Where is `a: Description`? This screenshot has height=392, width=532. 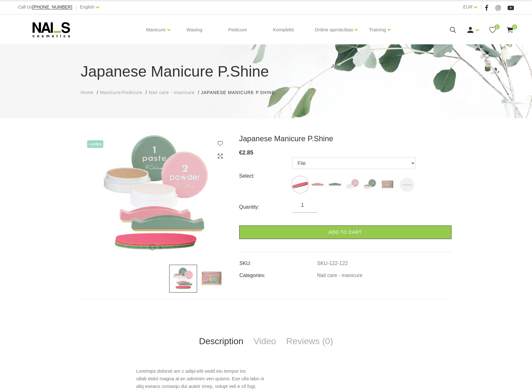
a: Description is located at coordinates (221, 342).